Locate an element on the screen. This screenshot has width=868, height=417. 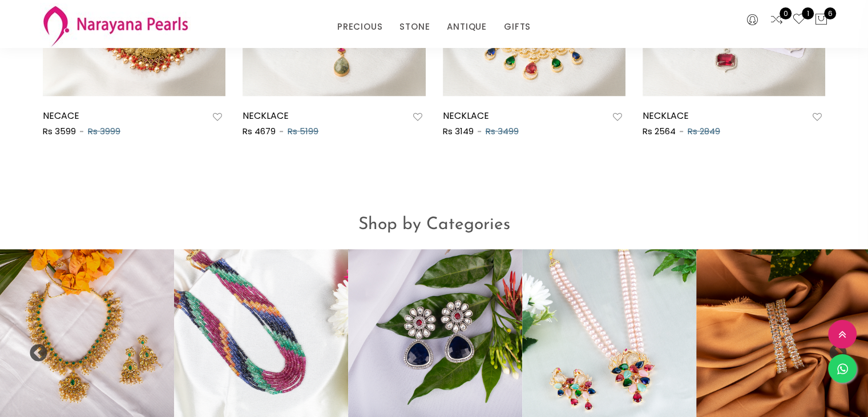
span: 0 is located at coordinates (785, 13).